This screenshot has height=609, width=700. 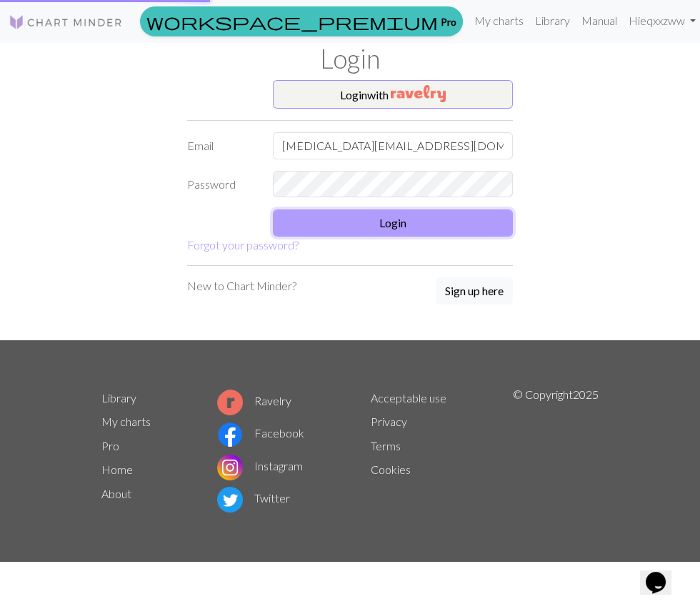 What do you see at coordinates (386, 445) in the screenshot?
I see `a: Terms` at bounding box center [386, 445].